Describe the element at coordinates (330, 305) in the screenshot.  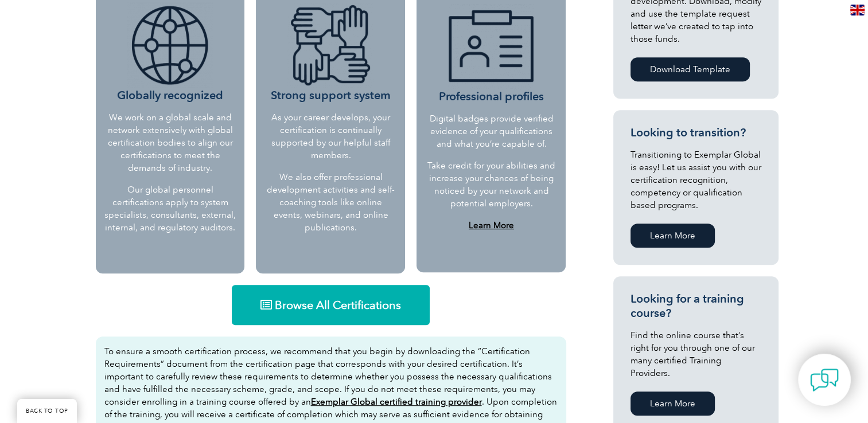
I see `a: Browse All Certifications` at that location.